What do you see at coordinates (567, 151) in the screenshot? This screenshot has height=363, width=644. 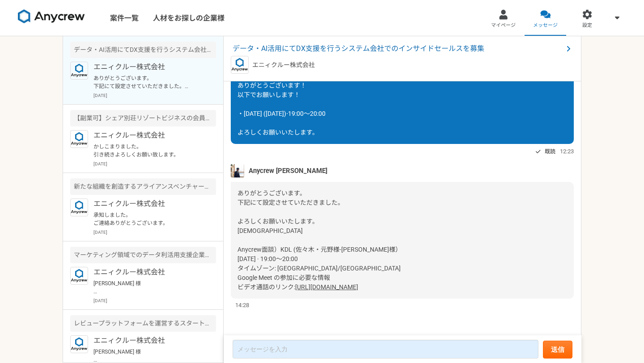 I see `span: 12:23` at bounding box center [567, 151].